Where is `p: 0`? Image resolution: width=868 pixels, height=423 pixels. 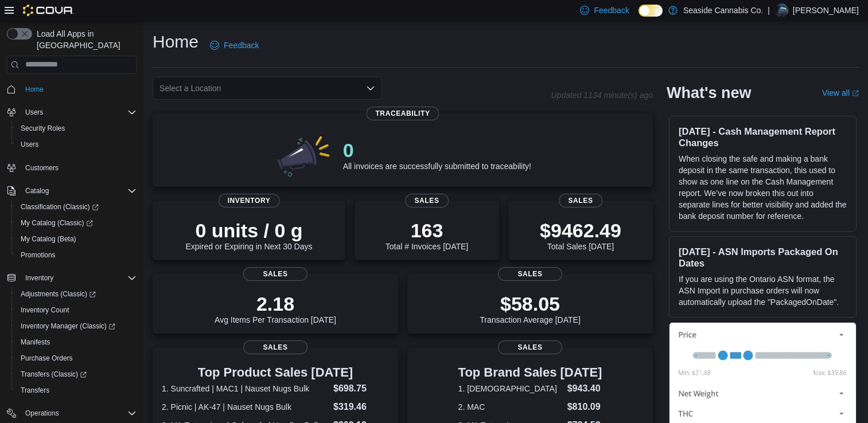
p: 0 is located at coordinates (437, 151).